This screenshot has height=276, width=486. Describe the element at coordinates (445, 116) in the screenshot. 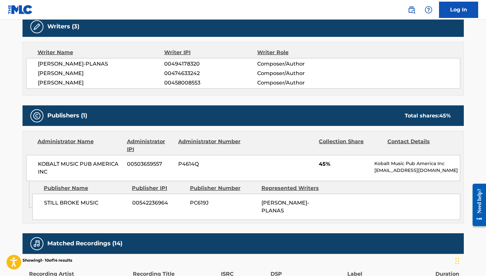

I see `span: 45 %` at that location.